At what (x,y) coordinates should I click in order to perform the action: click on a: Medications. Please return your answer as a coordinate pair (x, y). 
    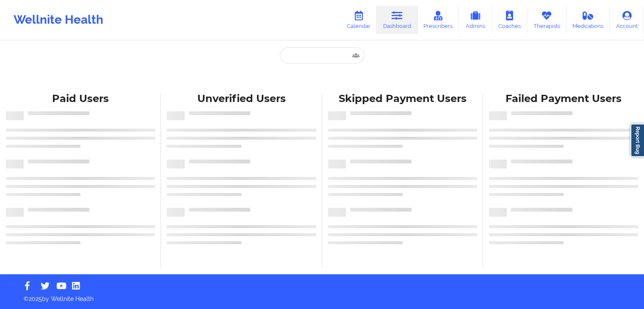
    Looking at the image, I should click on (588, 20).